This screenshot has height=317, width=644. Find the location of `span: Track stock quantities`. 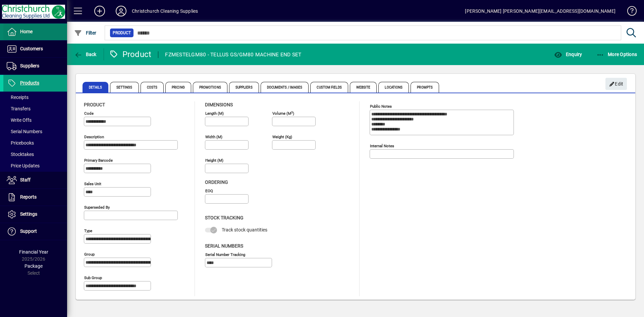

span: Track stock quantities is located at coordinates (245, 230).